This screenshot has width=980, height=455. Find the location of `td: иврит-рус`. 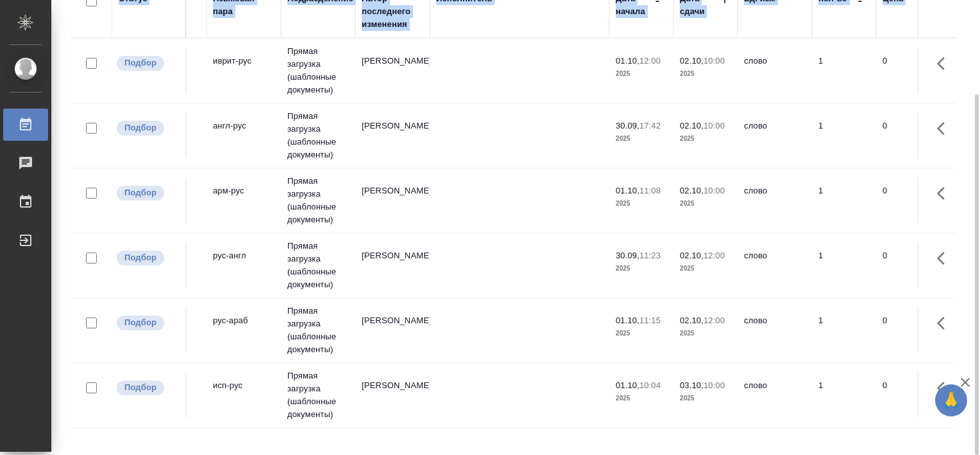

td: иврит-рус is located at coordinates (244, 71).